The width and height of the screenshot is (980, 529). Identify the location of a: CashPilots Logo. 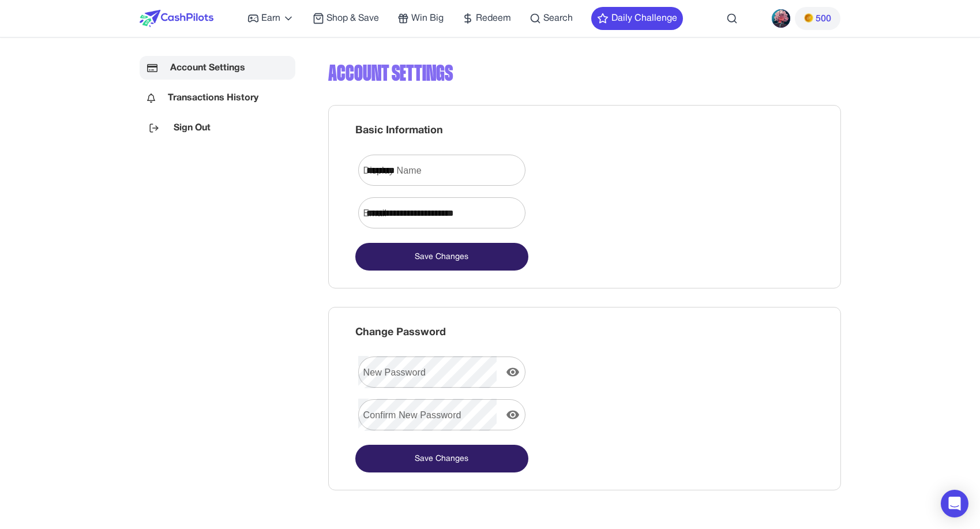
(176, 18).